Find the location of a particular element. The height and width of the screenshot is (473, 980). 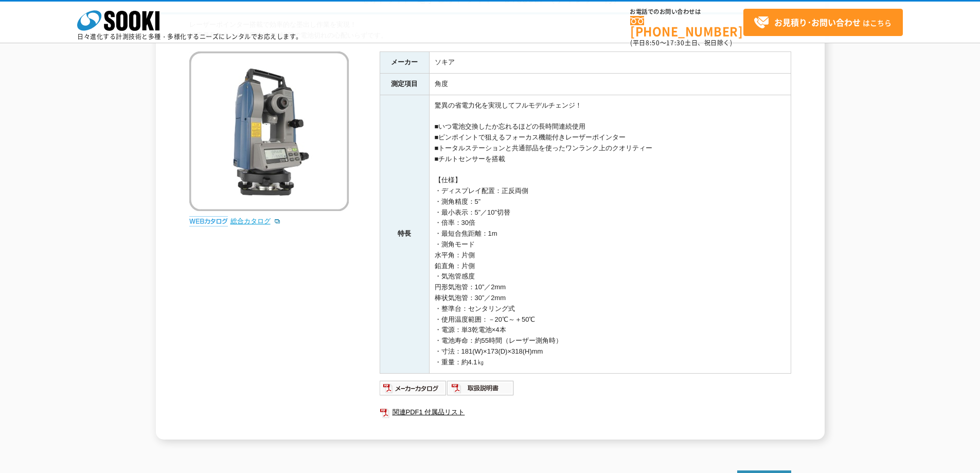

span: はこちら is located at coordinates (822, 22).